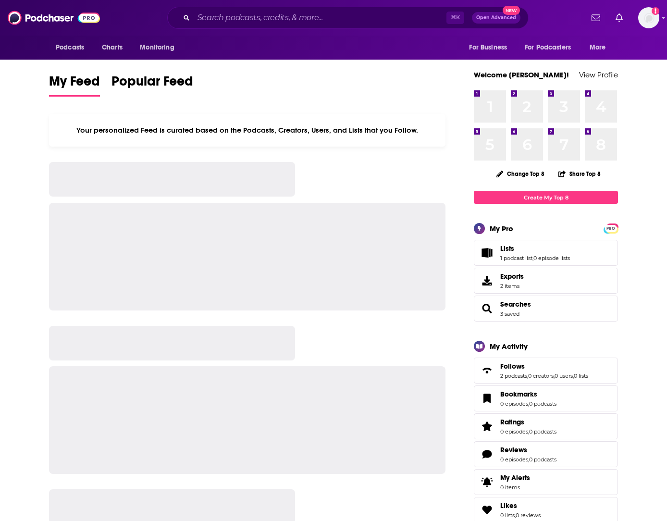 The image size is (667, 521). Describe the element at coordinates (112, 48) in the screenshot. I see `span: Charts` at that location.